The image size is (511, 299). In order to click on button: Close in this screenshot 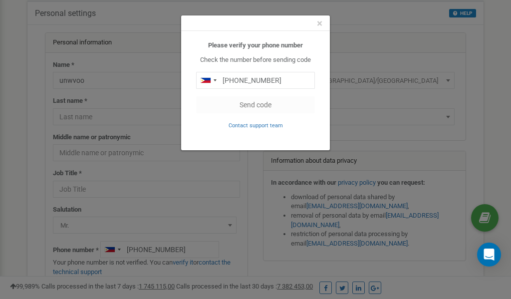, I will do `click(319, 23)`.